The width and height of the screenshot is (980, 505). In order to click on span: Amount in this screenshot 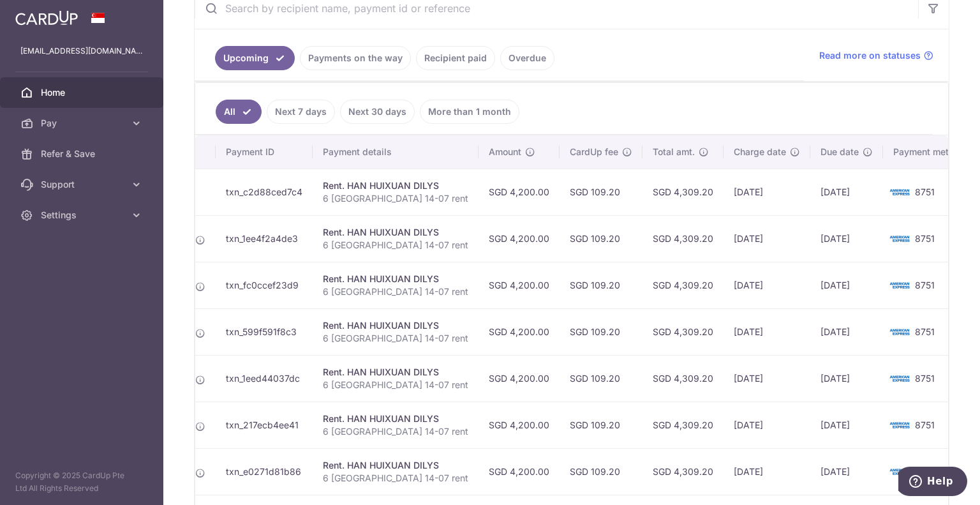, I will do `click(505, 152)`.